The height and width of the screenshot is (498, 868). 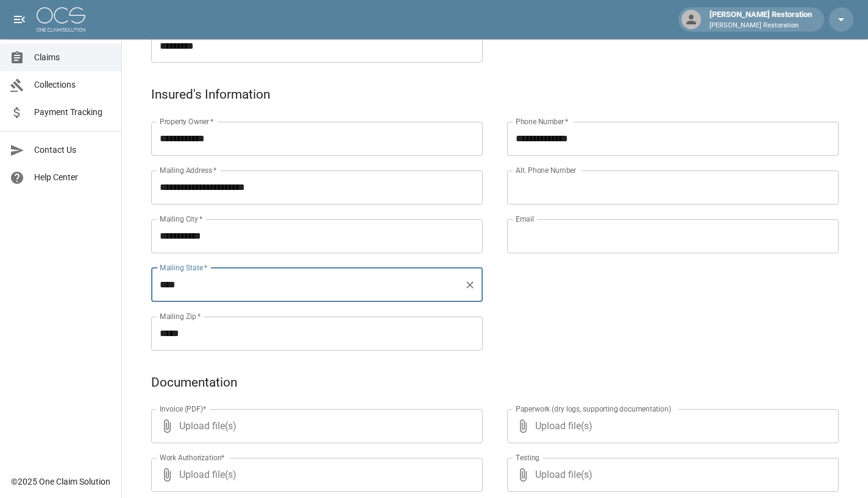 What do you see at coordinates (527, 458) in the screenshot?
I see `label: Testing` at bounding box center [527, 458].